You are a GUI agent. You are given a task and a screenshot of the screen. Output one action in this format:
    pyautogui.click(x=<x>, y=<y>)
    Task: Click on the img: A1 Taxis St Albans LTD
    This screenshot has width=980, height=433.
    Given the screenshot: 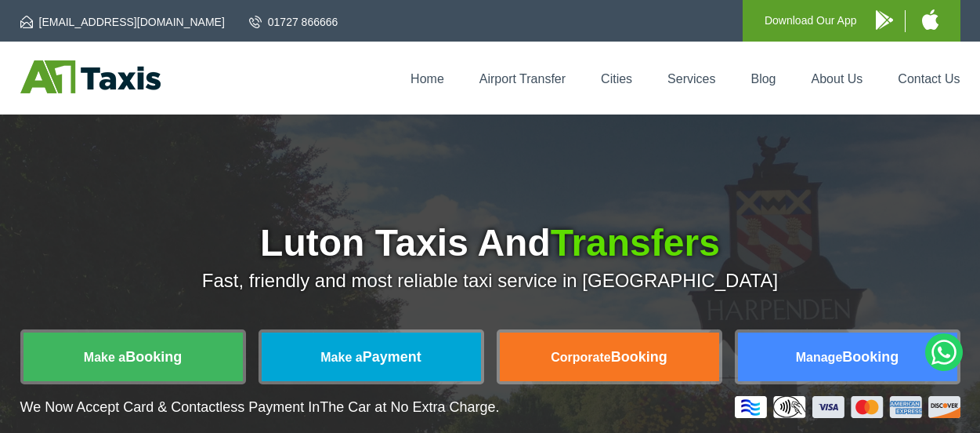 What is the action you would take?
    pyautogui.click(x=90, y=77)
    